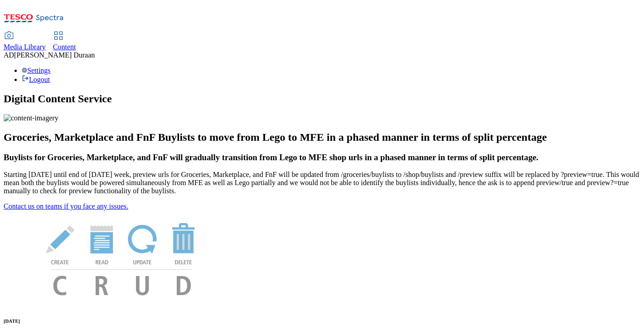  Describe the element at coordinates (66, 206) in the screenshot. I see `a: Contact us on teams if you face any issues.` at that location.